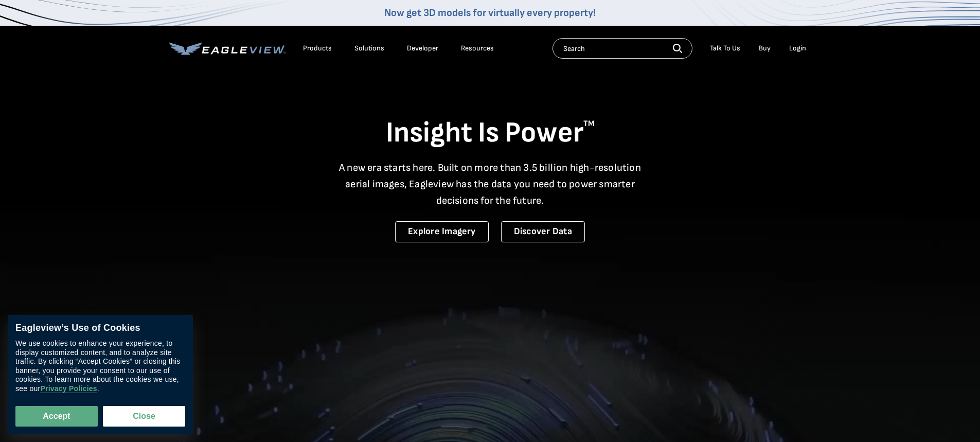 This screenshot has width=980, height=442. I want to click on div: Login, so click(797, 48).